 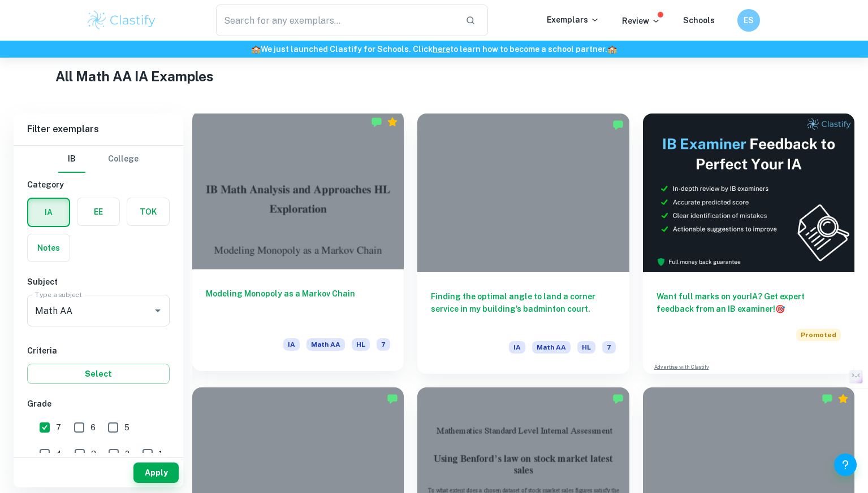 What do you see at coordinates (59, 454) in the screenshot?
I see `span: 4` at bounding box center [59, 454].